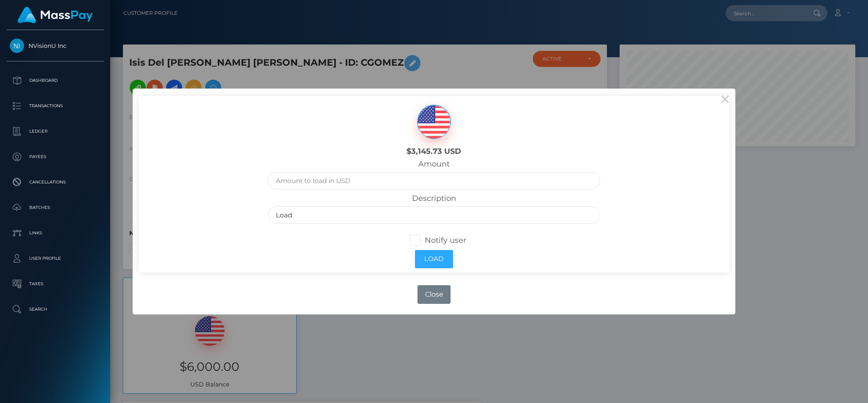 This screenshot has height=403, width=868. What do you see at coordinates (433, 180) in the screenshot?
I see `input: Amount to load in USD` at bounding box center [433, 180].